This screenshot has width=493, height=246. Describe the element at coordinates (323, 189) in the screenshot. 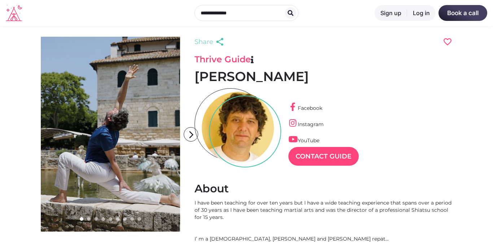

I see `h2: About` at that location.